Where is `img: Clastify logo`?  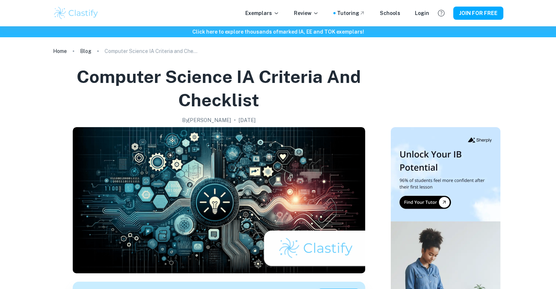 img: Clastify logo is located at coordinates (76, 13).